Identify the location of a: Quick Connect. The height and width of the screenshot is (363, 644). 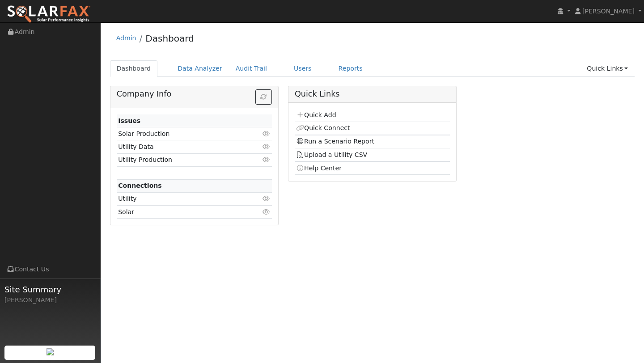
(323, 128).